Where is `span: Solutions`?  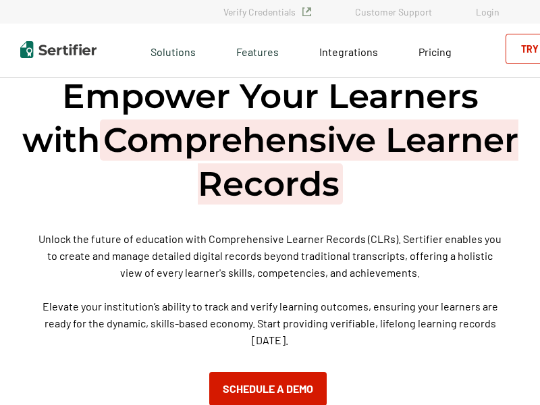 span: Solutions is located at coordinates (173, 50).